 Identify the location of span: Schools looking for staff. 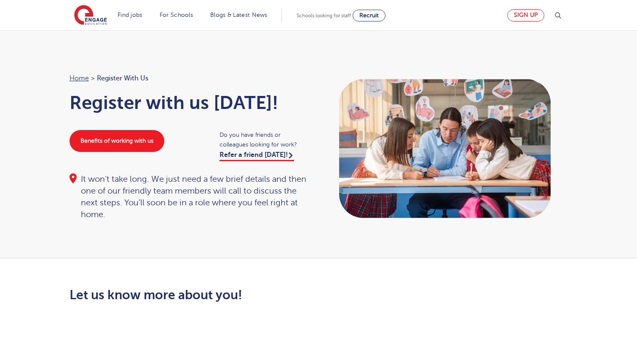
(324, 15).